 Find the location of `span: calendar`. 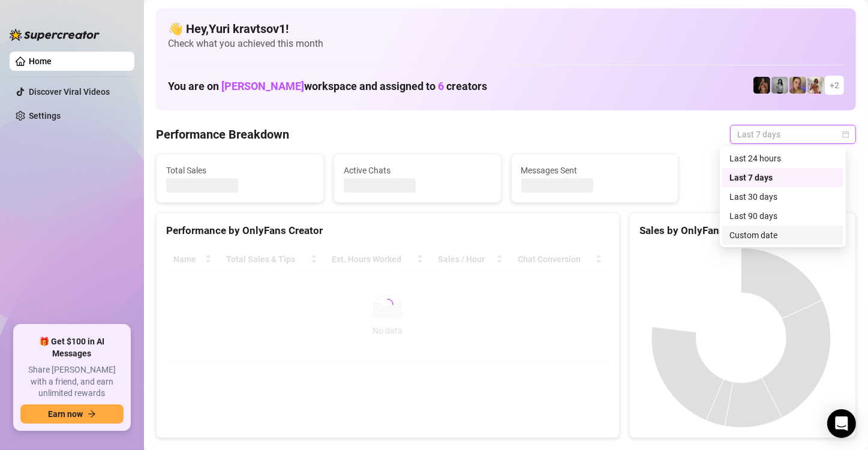

span: calendar is located at coordinates (846, 134).